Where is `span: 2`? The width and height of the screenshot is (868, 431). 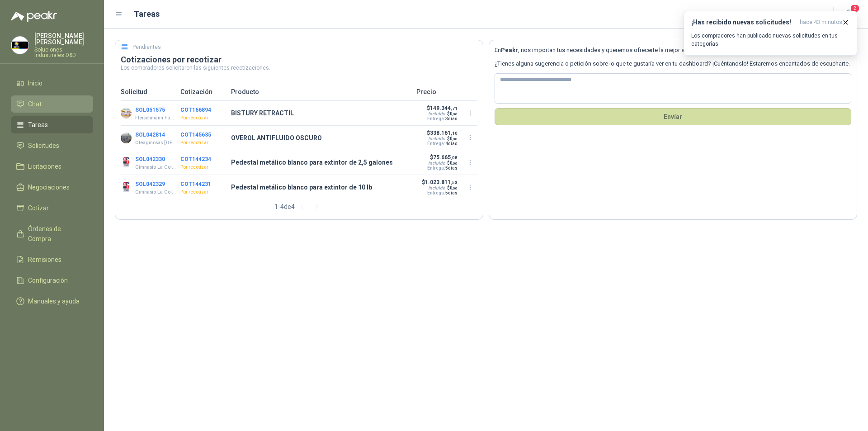
span: 2 is located at coordinates (855, 8).